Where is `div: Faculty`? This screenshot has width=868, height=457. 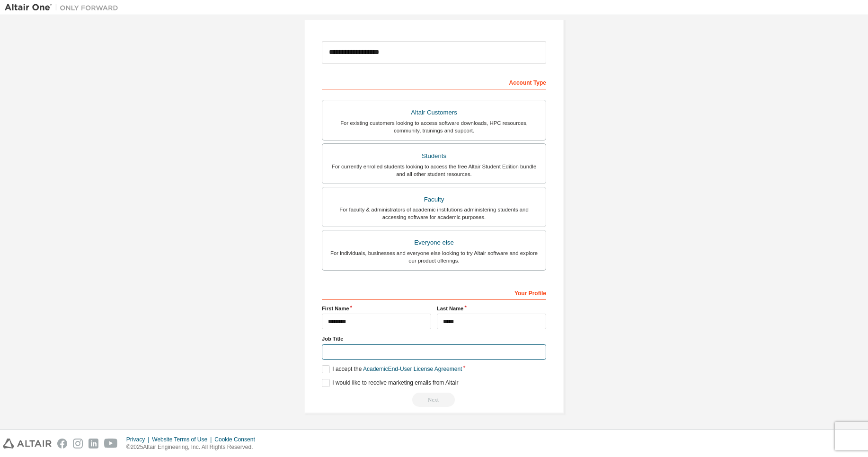
div: Faculty is located at coordinates (434, 199).